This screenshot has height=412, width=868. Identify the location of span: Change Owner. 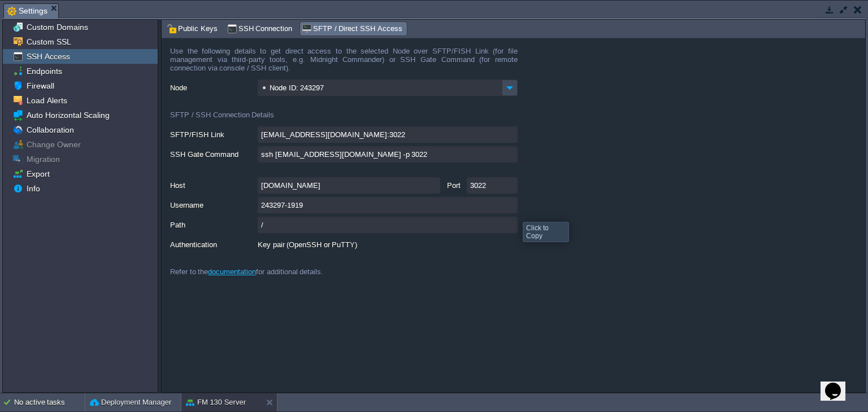
(53, 144).